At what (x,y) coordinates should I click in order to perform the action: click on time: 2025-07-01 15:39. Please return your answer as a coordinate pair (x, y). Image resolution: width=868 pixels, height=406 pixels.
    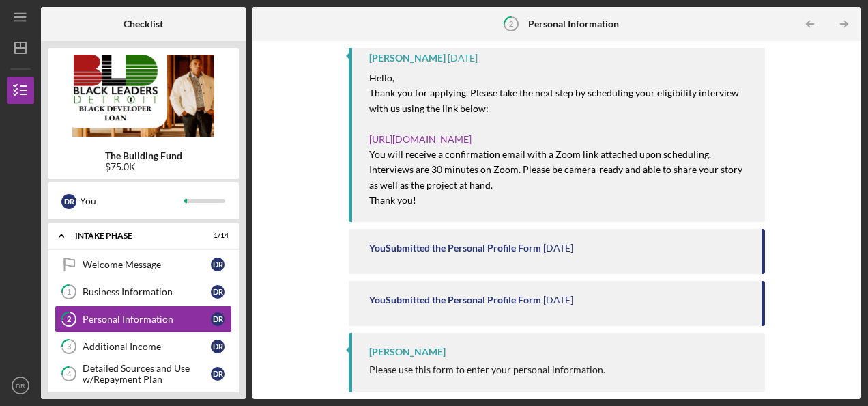
    Looking at the image, I should click on (558, 300).